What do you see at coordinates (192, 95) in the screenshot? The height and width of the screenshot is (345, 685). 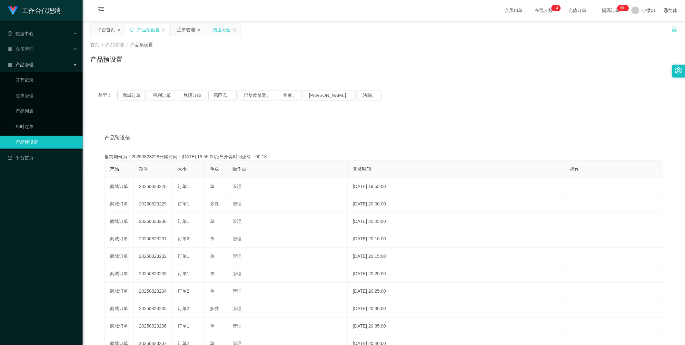 I see `button: 兑现订单` at bounding box center [192, 95].